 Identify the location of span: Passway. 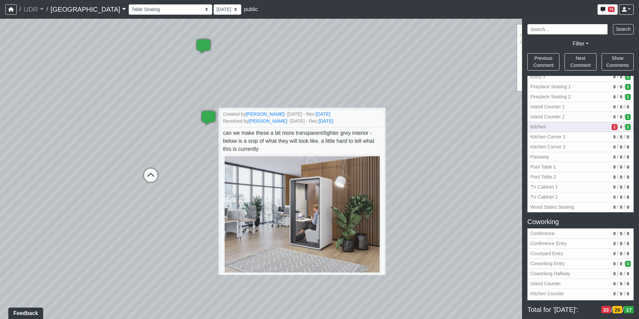
(570, 157).